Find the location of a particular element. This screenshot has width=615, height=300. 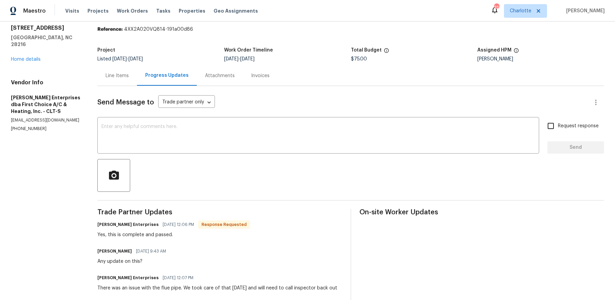

div: Progress Updates is located at coordinates (167, 75).